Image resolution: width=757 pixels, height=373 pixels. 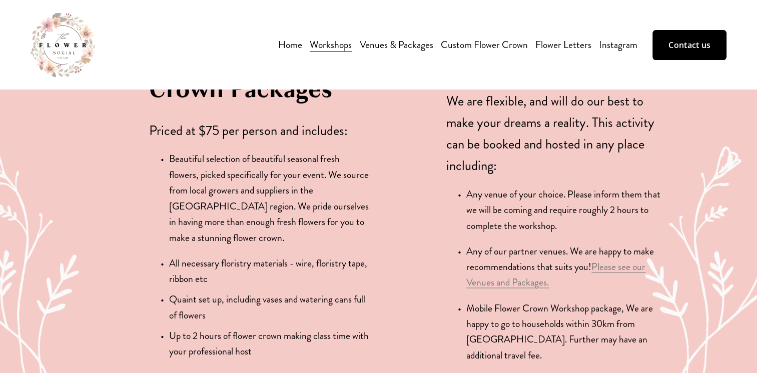 What do you see at coordinates (259, 74) in the screenshot?
I see `h2: Fresh Flower Crown Packages` at bounding box center [259, 74].